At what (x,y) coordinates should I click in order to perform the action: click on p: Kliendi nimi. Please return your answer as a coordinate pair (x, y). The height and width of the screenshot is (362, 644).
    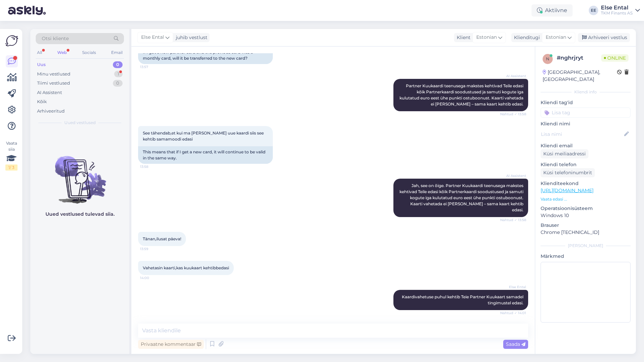
    Looking at the image, I should click on (585, 124).